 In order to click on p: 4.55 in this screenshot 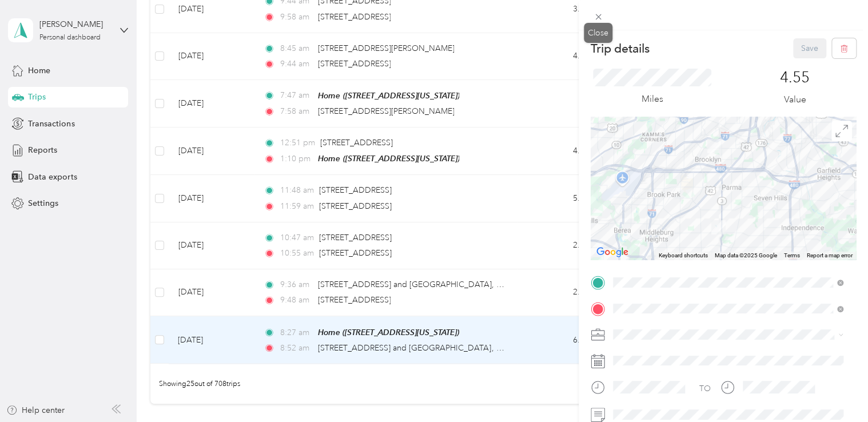, I will do `click(795, 78)`.